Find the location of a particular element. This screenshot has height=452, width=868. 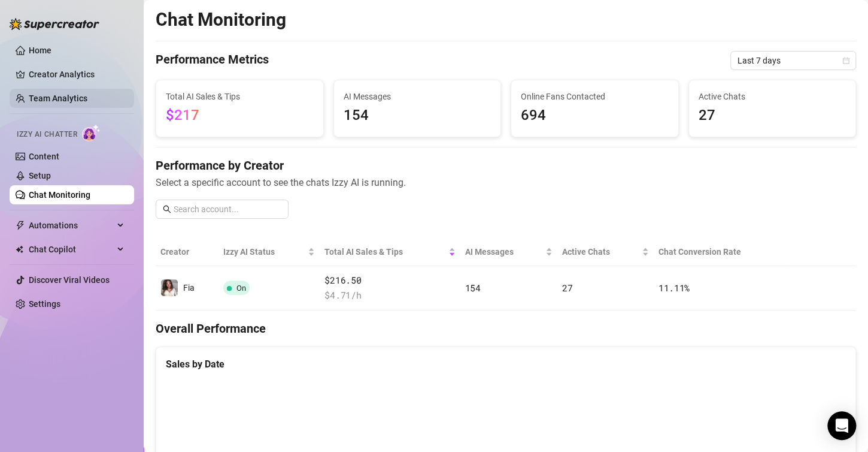

th: Chat Conversion Rate is located at coordinates (719, 252).